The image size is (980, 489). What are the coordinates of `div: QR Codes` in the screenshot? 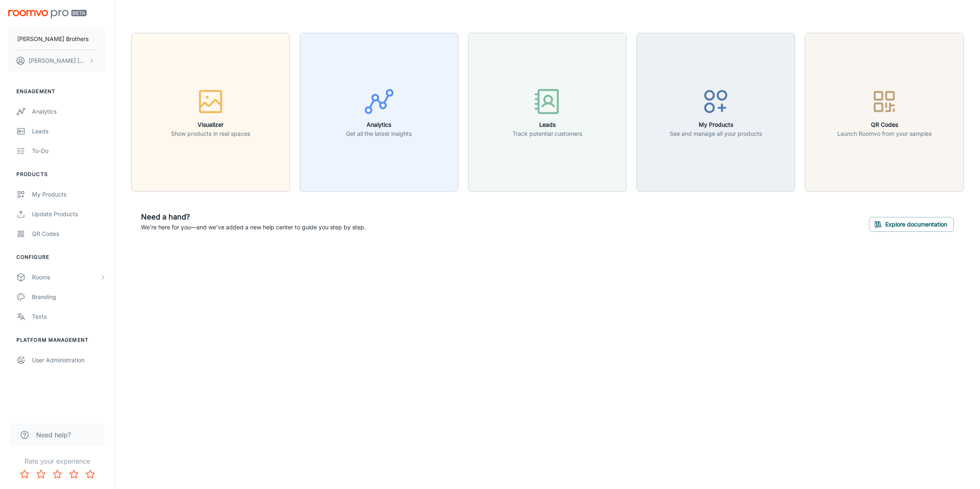 It's located at (69, 234).